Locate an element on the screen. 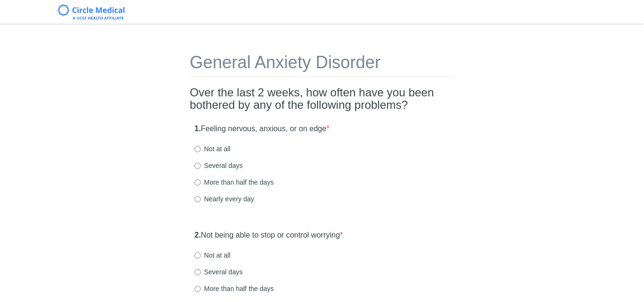 The height and width of the screenshot is (302, 644). h2: Over the last 2 weeks, how often have you been bothered by any of the following problems? is located at coordinates (322, 99).